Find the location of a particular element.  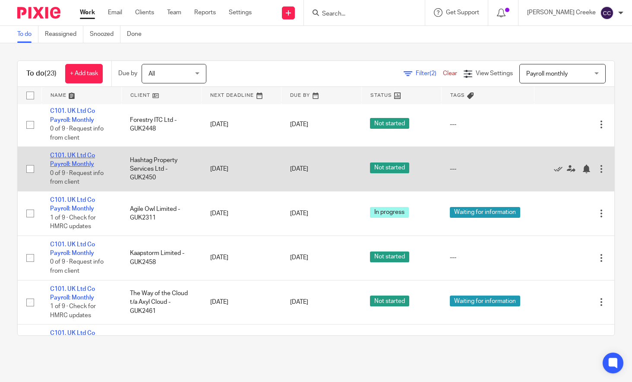

a: + Add task is located at coordinates (84, 73).